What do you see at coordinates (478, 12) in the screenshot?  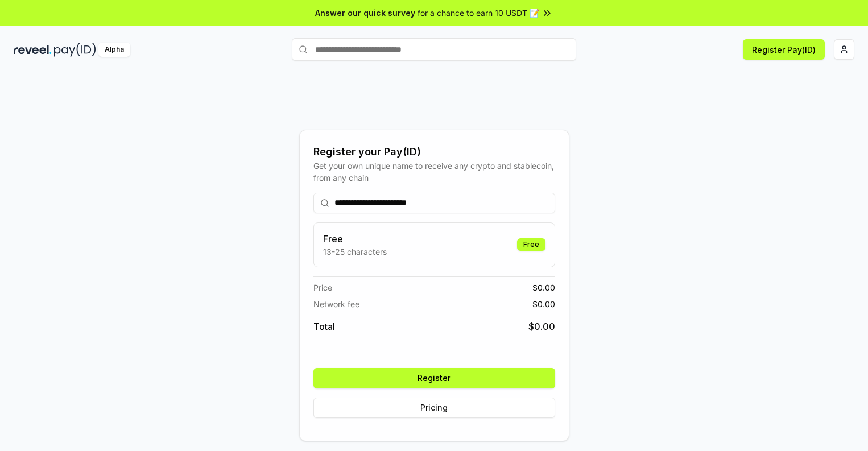 I see `span: for a chance to earn 10 USDT 📝` at bounding box center [478, 12].